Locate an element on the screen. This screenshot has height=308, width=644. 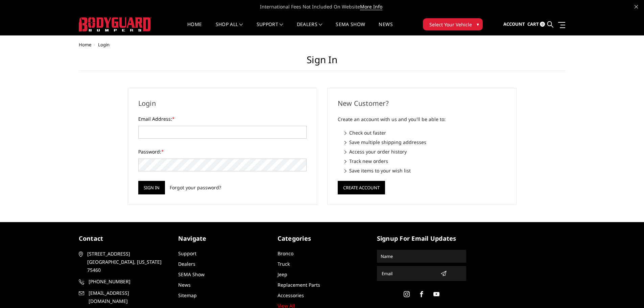
li: Track new orders is located at coordinates (425, 161).